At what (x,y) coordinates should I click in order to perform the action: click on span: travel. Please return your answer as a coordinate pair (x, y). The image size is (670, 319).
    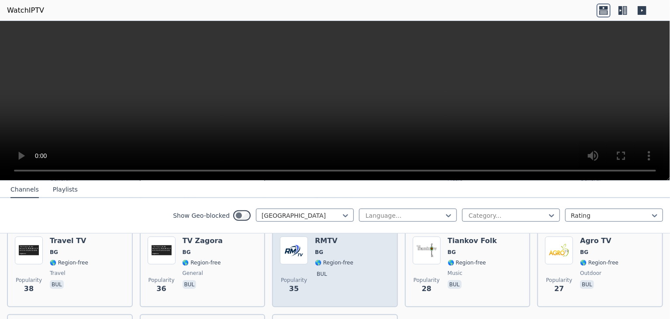
    Looking at the image, I should click on (58, 274).